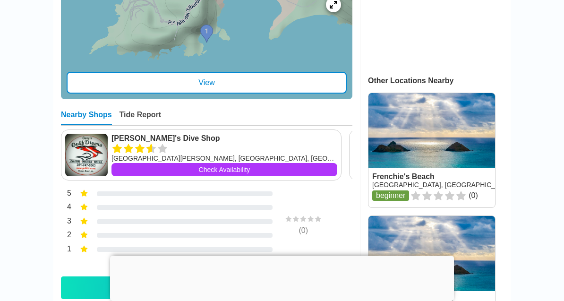 The height and width of the screenshot is (301, 564). What do you see at coordinates (207, 83) in the screenshot?
I see `div: View` at bounding box center [207, 83].